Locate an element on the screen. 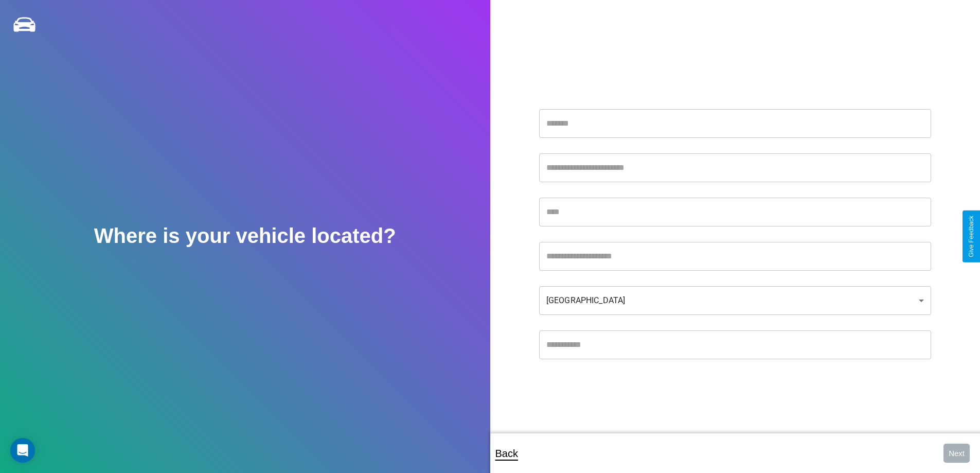  button: Next is located at coordinates (957, 453).